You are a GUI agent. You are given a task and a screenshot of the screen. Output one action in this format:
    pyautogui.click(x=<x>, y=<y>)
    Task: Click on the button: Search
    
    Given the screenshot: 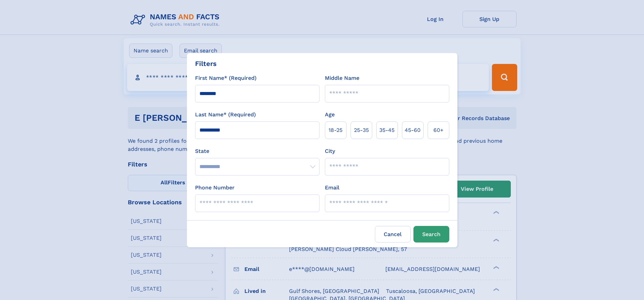 What is the action you would take?
    pyautogui.click(x=431, y=234)
    